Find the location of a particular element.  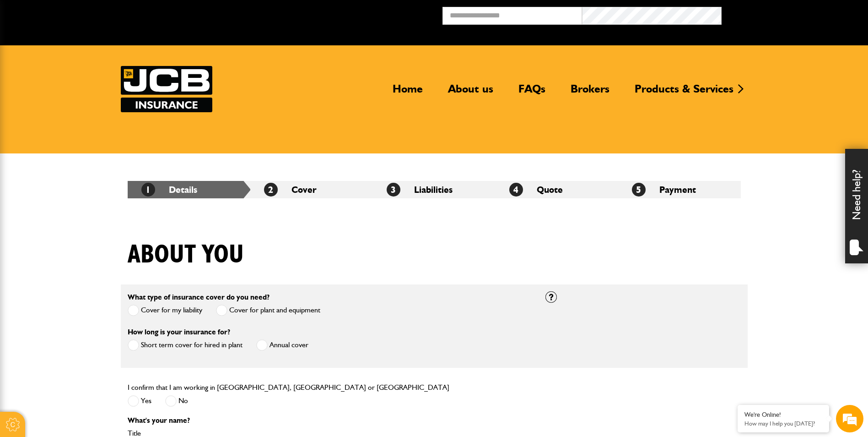

label: Short term cover for hired in plant is located at coordinates (185, 344).